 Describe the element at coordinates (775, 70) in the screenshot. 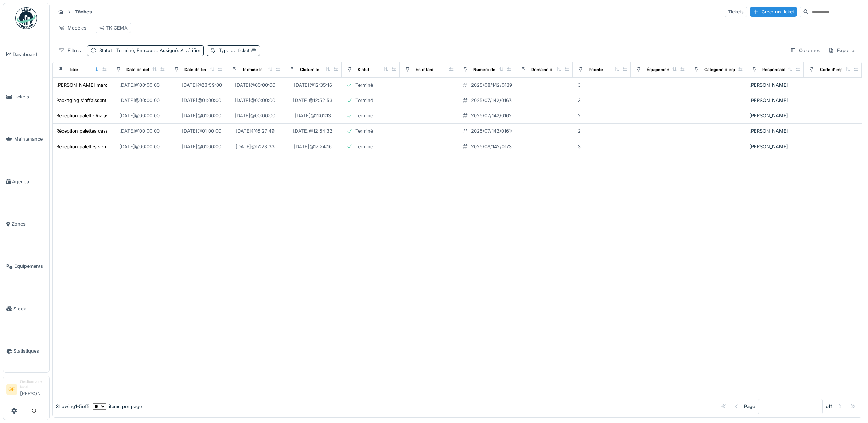

I see `div: Responsable` at that location.